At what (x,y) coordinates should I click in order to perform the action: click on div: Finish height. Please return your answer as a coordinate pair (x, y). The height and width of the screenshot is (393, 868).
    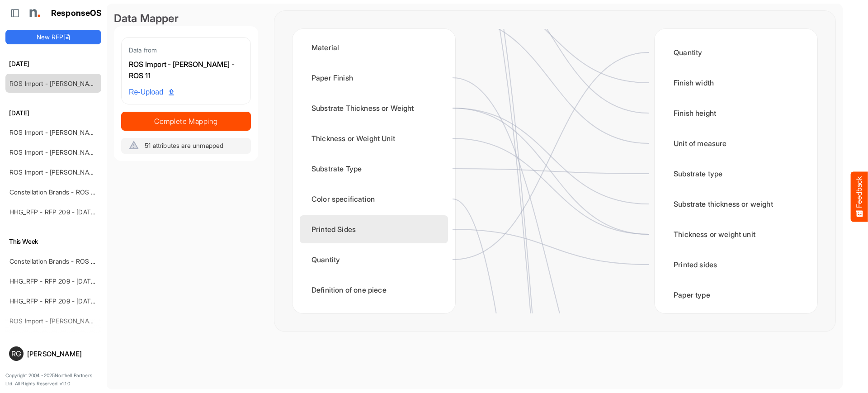
    Looking at the image, I should click on (736, 113).